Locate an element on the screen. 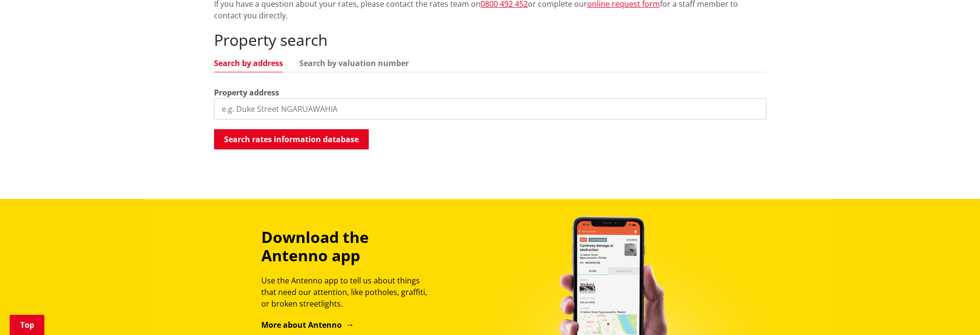 This screenshot has height=335, width=980. a: Top is located at coordinates (27, 325).